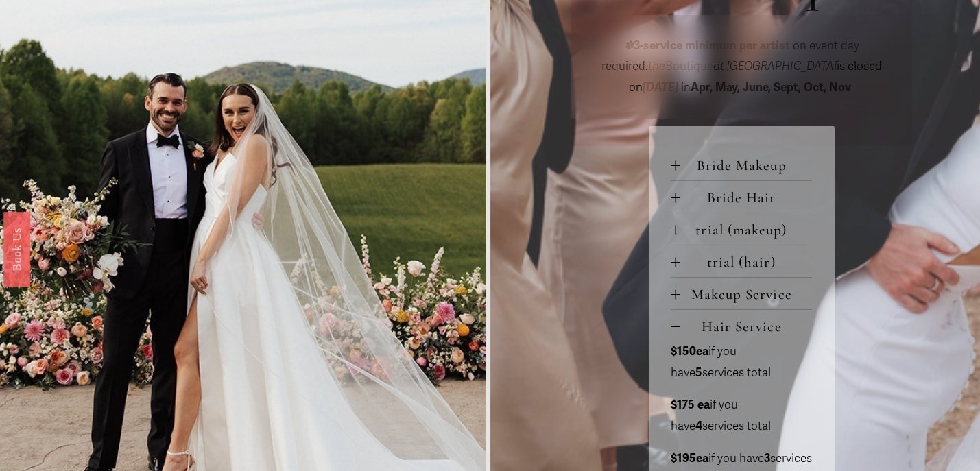 This screenshot has height=471, width=980. What do you see at coordinates (742, 326) in the screenshot?
I see `button: Hair Service` at bounding box center [742, 326].